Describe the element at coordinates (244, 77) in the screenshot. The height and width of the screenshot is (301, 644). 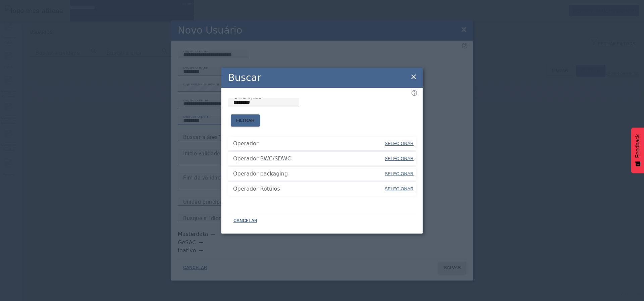
I see `h2: Buscar` at that location.